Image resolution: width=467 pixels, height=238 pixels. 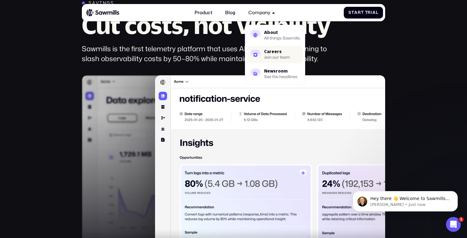 I want to click on div: About, so click(x=282, y=33).